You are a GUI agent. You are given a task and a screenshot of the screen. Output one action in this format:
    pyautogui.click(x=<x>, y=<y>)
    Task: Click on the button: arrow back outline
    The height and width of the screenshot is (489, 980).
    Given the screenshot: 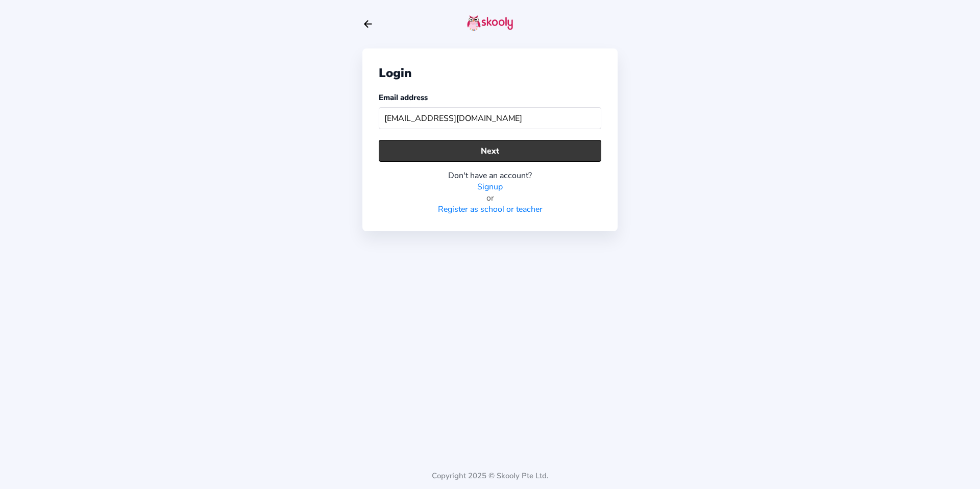 What is the action you would take?
    pyautogui.click(x=368, y=24)
    